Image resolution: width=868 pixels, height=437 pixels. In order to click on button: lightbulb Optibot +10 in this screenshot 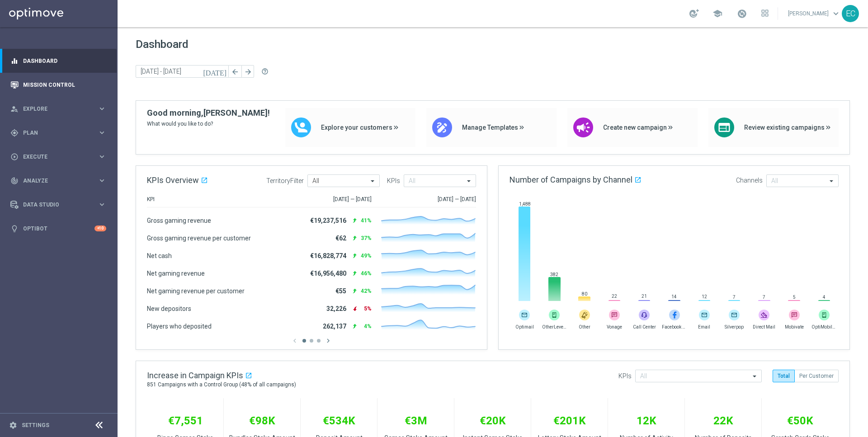, I will do `click(58, 229)`.